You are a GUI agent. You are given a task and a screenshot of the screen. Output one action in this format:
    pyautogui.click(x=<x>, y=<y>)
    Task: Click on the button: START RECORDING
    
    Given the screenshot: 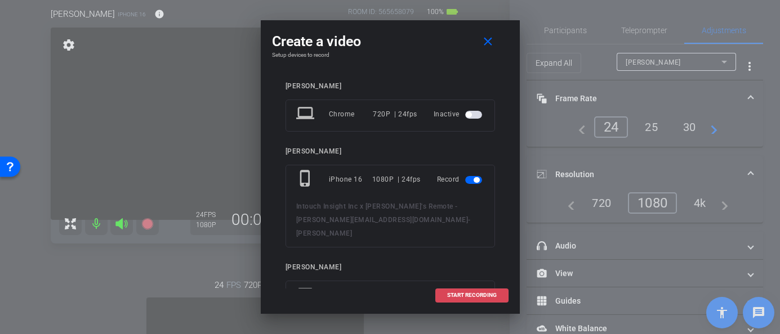 What is the action you would take?
    pyautogui.click(x=472, y=296)
    